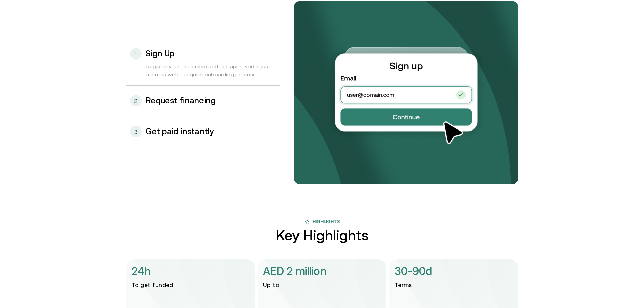  I want to click on div: 1, so click(136, 54).